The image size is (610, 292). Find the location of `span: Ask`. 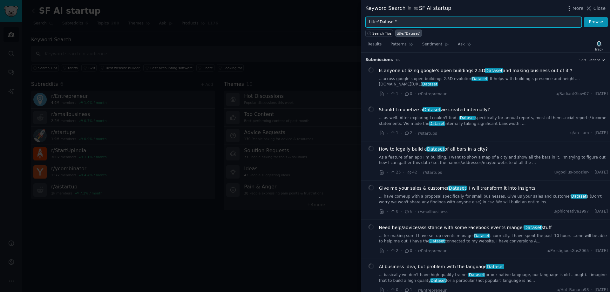

span: Ask is located at coordinates (461, 44).